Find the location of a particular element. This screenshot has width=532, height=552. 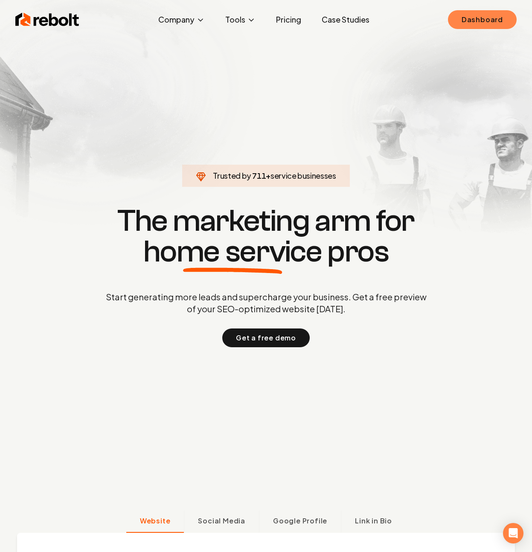

span: home service is located at coordinates (233, 252).